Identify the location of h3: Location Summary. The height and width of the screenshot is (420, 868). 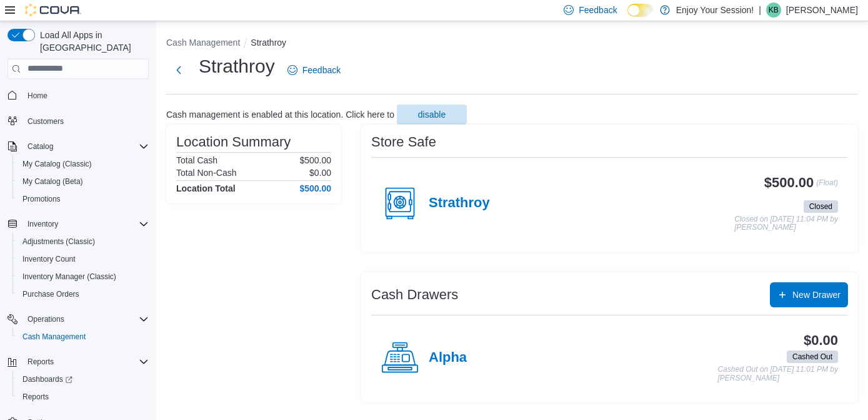
(233, 142).